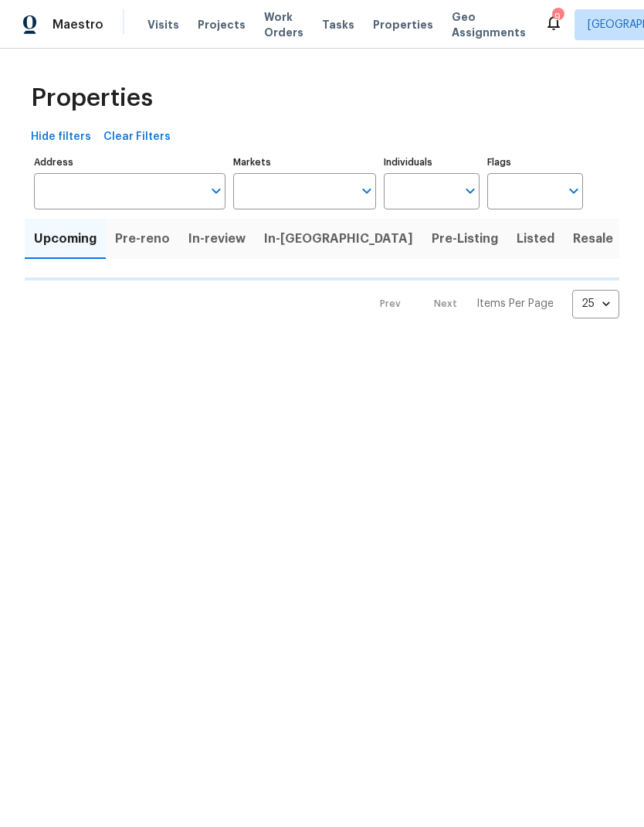  What do you see at coordinates (78, 24) in the screenshot?
I see `span: Maestro` at bounding box center [78, 24].